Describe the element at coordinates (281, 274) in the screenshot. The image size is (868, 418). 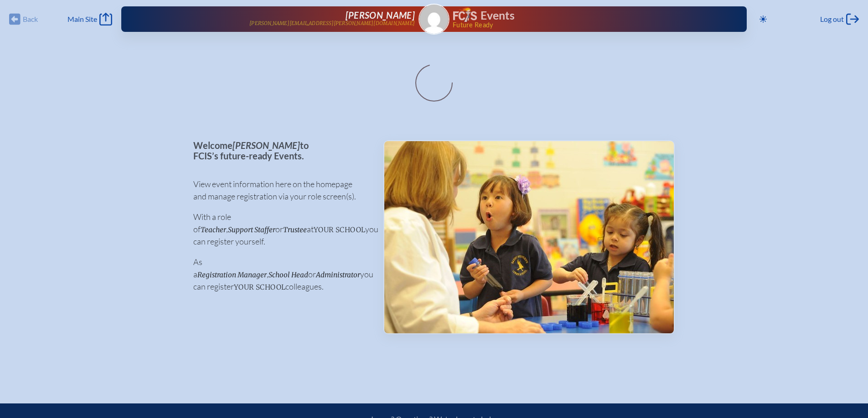
I see `p: As a , or you can register colleagues.` at that location.